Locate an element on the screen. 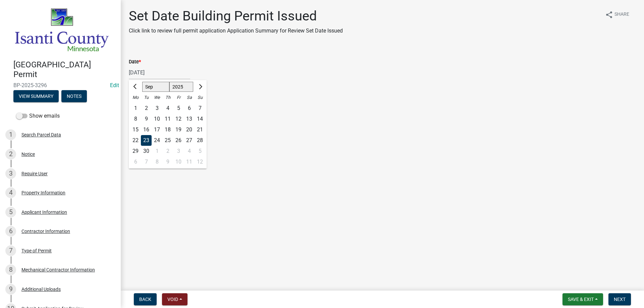  div: Sunday, September 28, 2025 is located at coordinates (200, 140).